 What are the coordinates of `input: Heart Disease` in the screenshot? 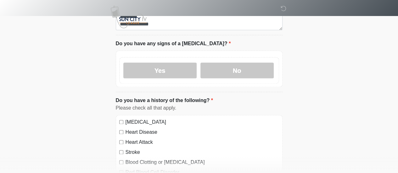 It's located at (121, 132).